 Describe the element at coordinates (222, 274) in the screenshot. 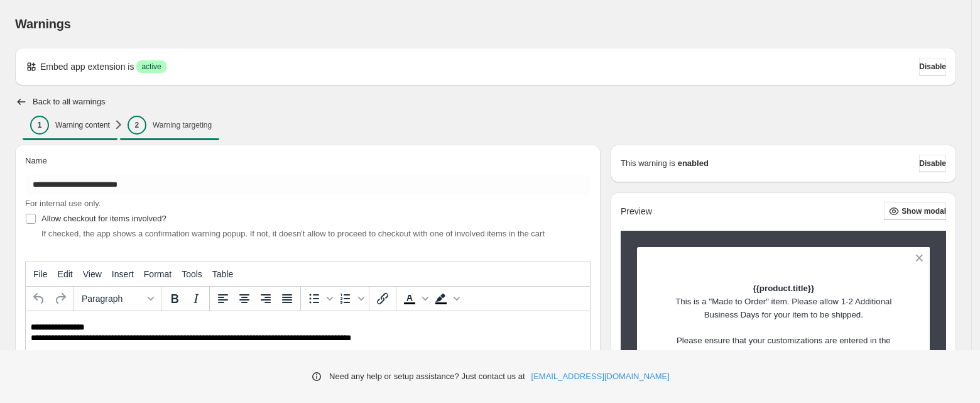

I see `span: Table` at that location.